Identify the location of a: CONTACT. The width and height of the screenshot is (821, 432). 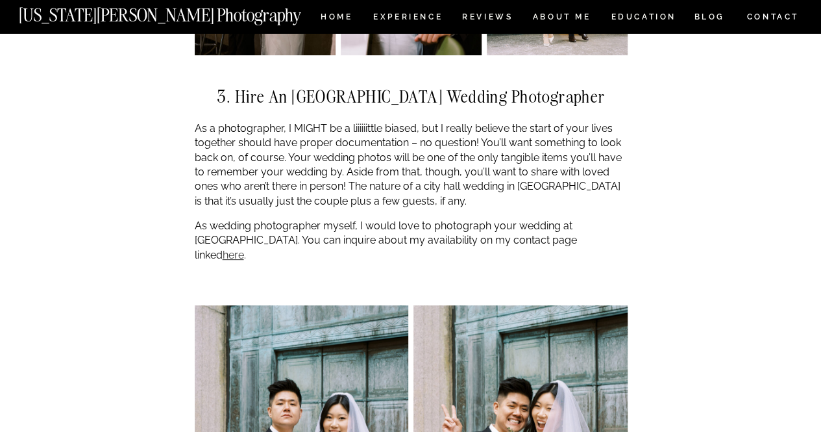
(772, 17).